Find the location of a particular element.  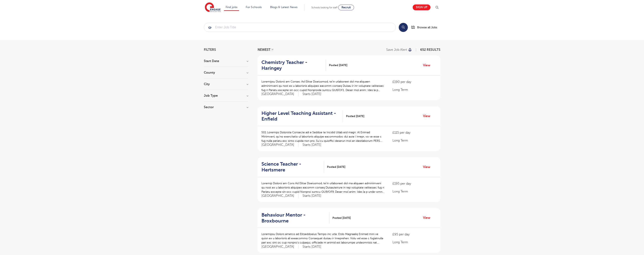

button: Save job alert is located at coordinates (399, 50).